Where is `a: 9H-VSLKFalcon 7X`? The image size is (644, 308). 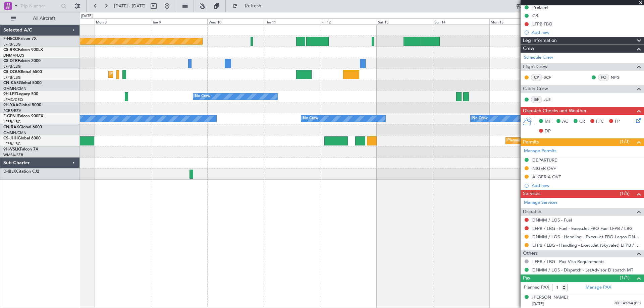
a: 9H-VSLKFalcon 7X is located at coordinates (21, 149).